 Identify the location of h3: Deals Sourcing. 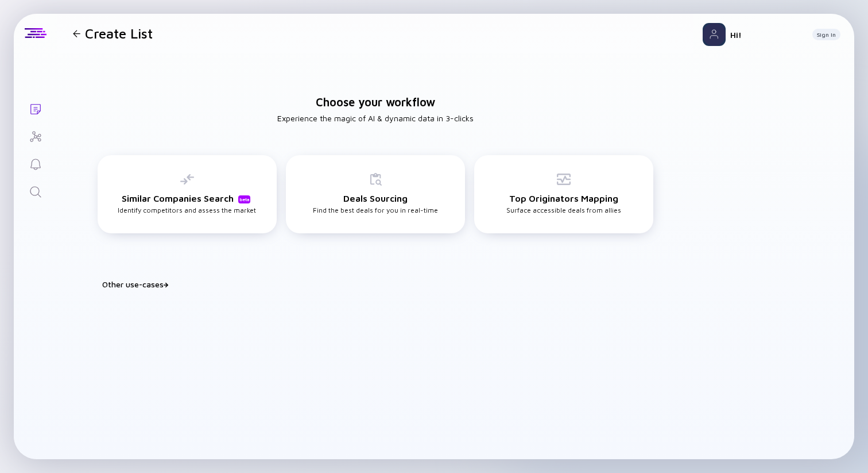
(375, 199).